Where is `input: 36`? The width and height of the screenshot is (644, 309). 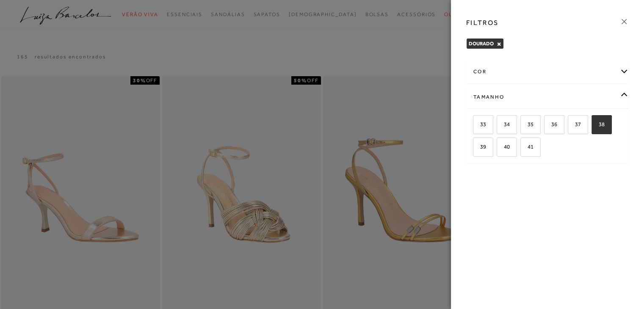
input: 36 is located at coordinates (547, 126).